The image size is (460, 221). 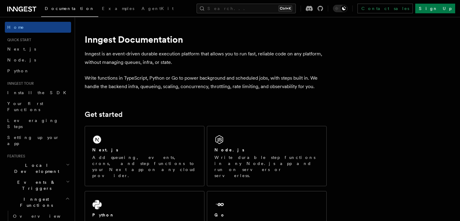 I want to click on a: Contact sales, so click(x=385, y=8).